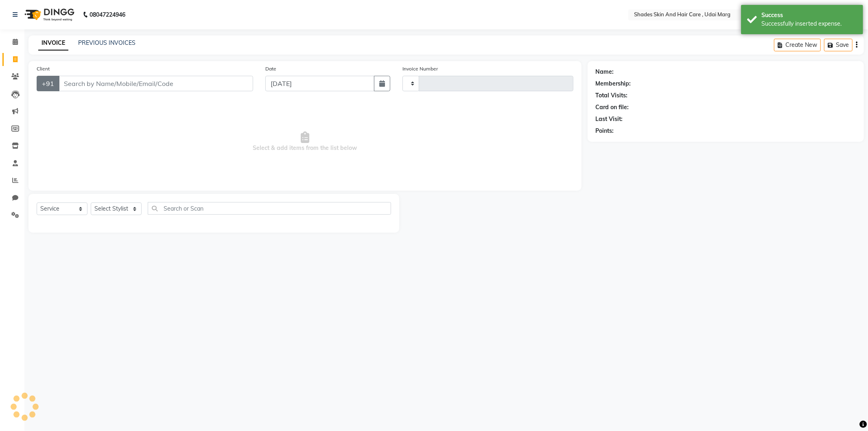 The height and width of the screenshot is (431, 868). Describe the element at coordinates (838, 45) in the screenshot. I see `button: Save` at that location.